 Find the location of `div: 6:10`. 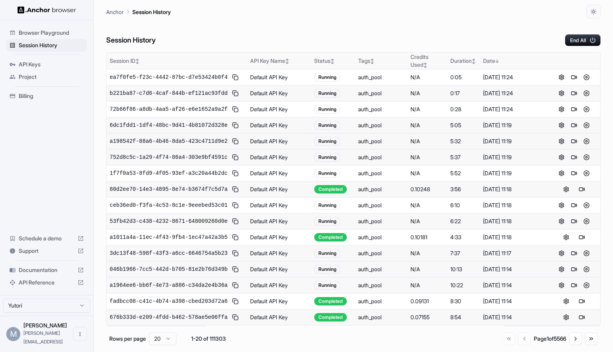

div: 6:10 is located at coordinates (463, 205).